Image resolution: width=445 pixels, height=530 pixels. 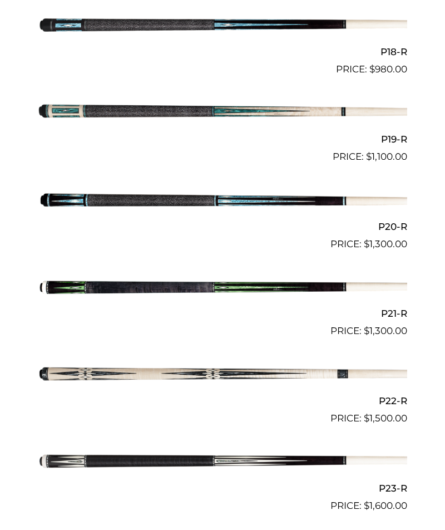 I want to click on bdi: 1,500.00, so click(x=386, y=418).